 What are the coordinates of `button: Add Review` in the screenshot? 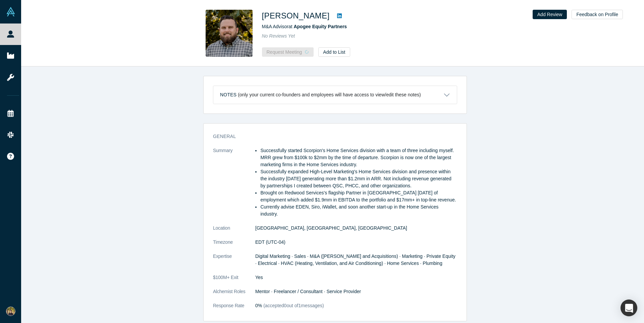 It's located at (550, 15).